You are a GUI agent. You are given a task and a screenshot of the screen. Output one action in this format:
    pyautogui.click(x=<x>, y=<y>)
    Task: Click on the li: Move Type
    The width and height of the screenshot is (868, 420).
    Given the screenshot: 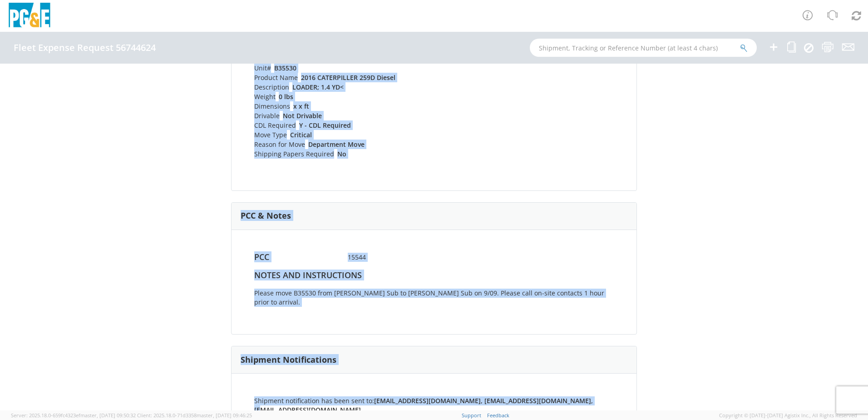 What is the action you would take?
    pyautogui.click(x=342, y=134)
    